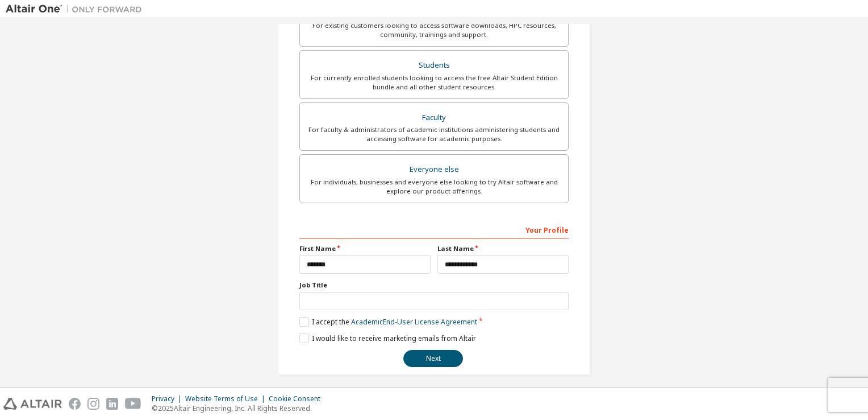 This screenshot has width=868, height=420. Describe the element at coordinates (32, 403) in the screenshot. I see `img: altair_logo.svg` at that location.